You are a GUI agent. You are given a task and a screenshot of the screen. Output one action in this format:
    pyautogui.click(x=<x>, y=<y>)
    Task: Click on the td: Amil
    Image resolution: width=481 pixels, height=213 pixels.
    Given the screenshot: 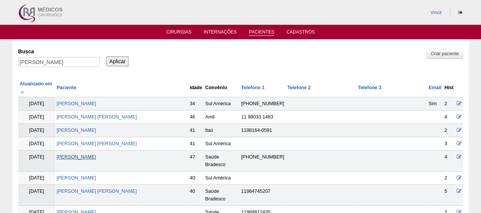 What is the action you would take?
    pyautogui.click(x=222, y=117)
    